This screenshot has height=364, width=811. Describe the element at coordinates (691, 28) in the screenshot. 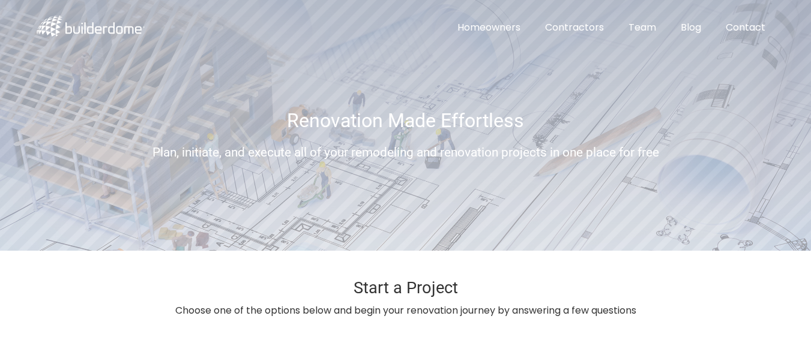

I see `a: Blog` at that location.